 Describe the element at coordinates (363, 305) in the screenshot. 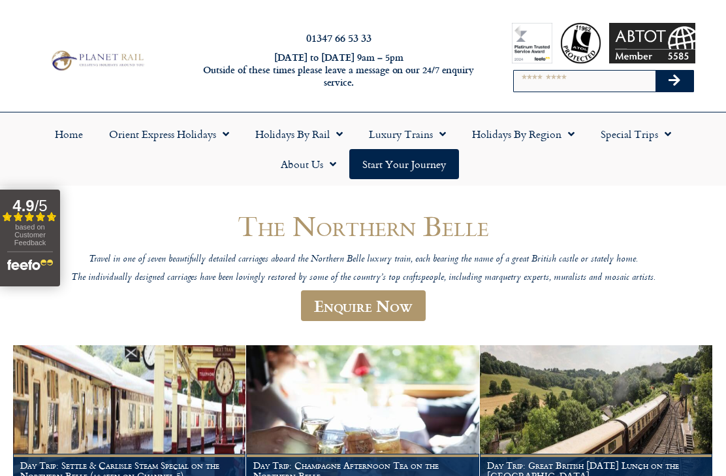

I see `a: Enquire Now` at that location.